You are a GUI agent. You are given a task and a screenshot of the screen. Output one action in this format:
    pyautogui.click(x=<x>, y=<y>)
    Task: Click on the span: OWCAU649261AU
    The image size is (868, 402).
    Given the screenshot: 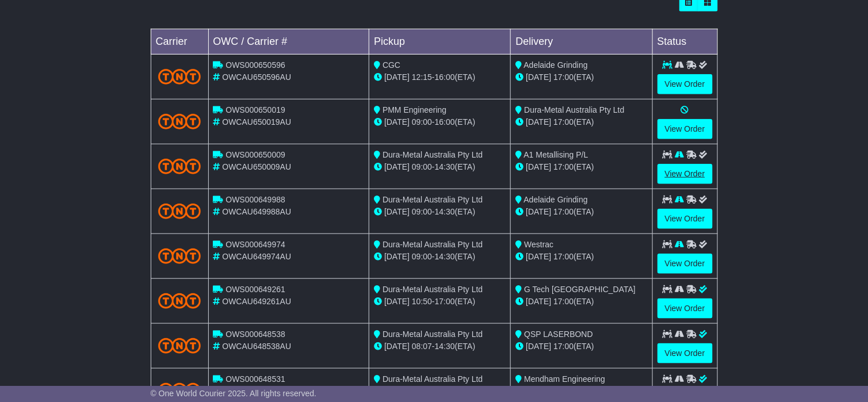 What is the action you would take?
    pyautogui.click(x=257, y=301)
    